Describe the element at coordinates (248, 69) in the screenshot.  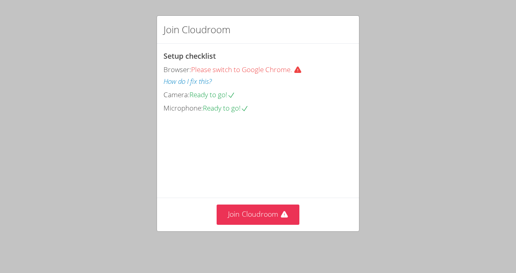
I see `span: Please switch to Google Chrome.` at that location.